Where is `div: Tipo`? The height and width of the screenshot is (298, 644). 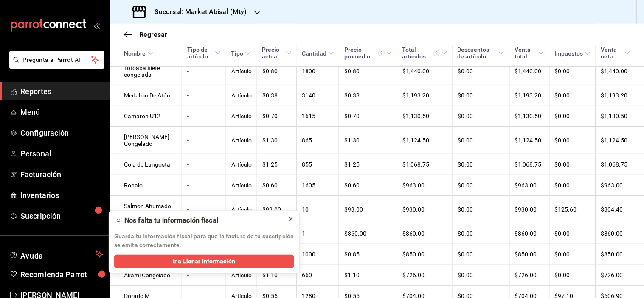
div: Tipo is located at coordinates (237, 53).